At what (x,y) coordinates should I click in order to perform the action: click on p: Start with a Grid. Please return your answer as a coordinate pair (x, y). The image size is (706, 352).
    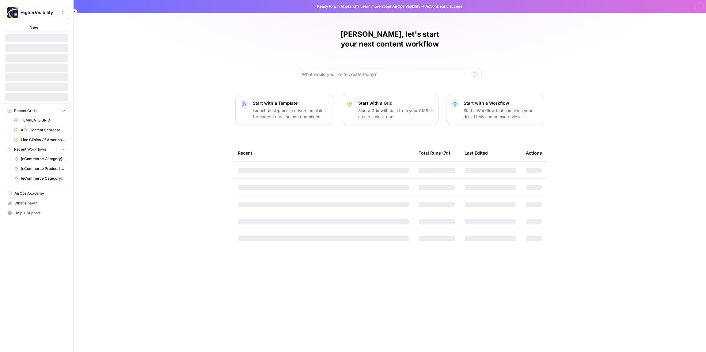
    Looking at the image, I should click on (396, 103).